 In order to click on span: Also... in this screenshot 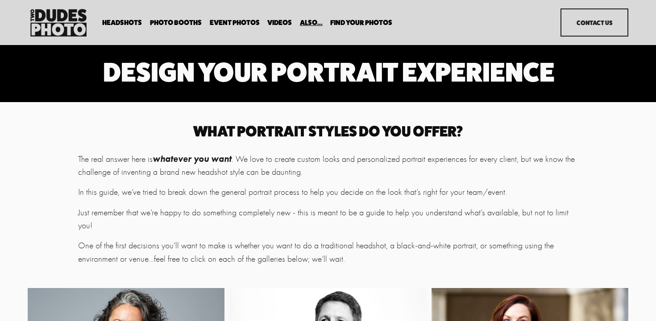, I will do `click(311, 23)`.